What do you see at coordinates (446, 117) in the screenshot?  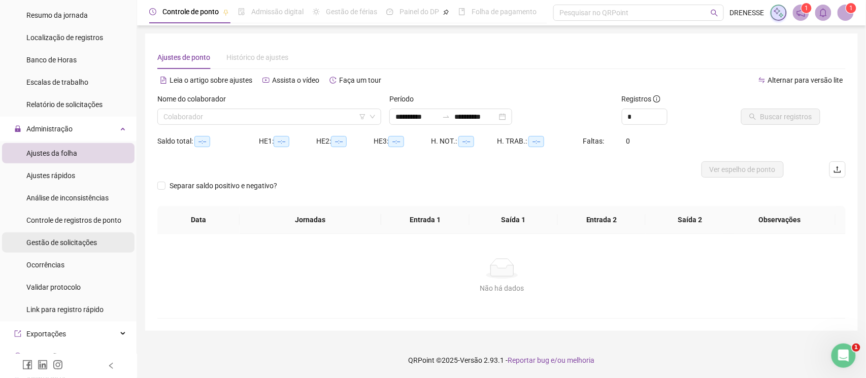 I see `span: swap-right` at bounding box center [446, 117].